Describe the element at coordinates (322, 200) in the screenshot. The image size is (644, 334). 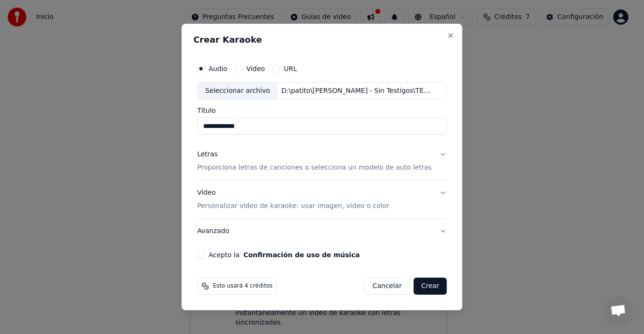
I see `button: VideoPersonalizar video de karaoke: usar imagen, video o color` at that location.